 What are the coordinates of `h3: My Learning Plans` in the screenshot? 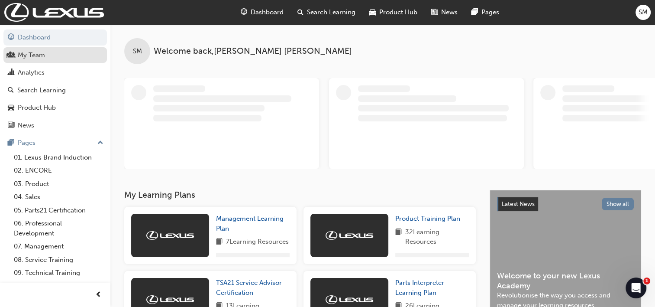 It's located at (300, 194).